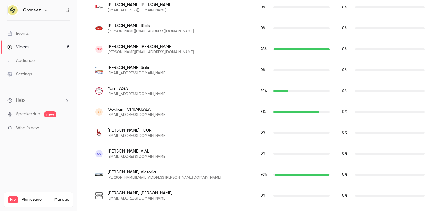  What do you see at coordinates (20, 100) in the screenshot?
I see `span: Help` at bounding box center [20, 100].